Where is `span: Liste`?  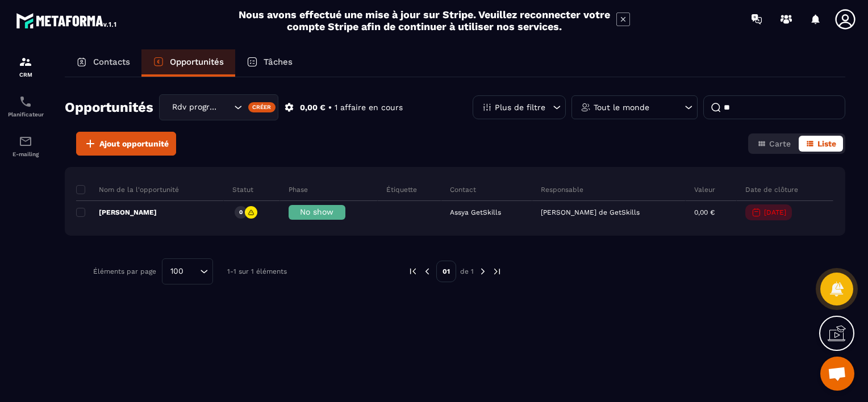
span: Liste is located at coordinates (827, 143).